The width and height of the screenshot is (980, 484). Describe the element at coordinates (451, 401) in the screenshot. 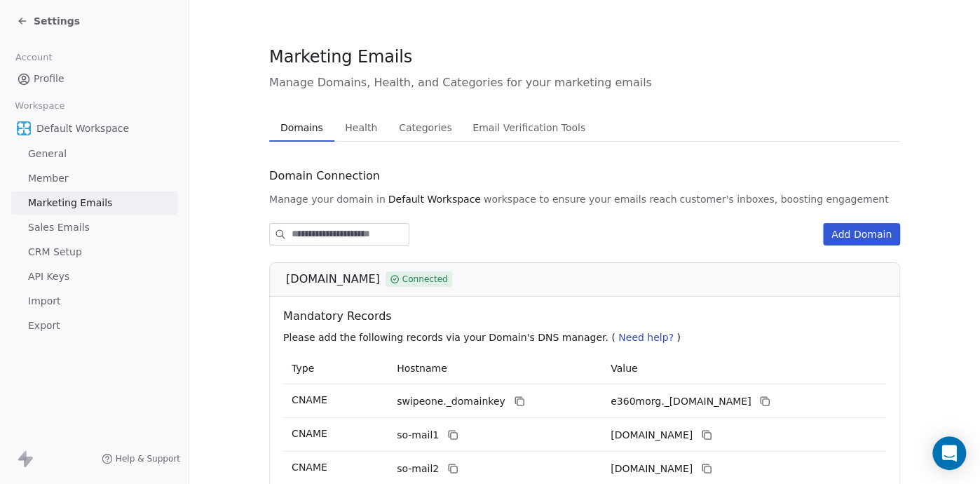

I see `span: swipeone._domainkey` at that location.